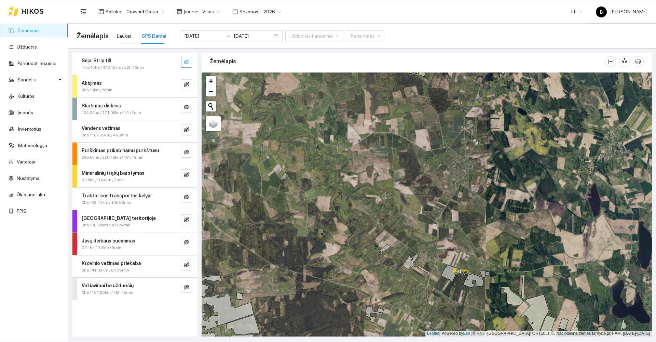 The image size is (656, 342). I want to click on span: 146.45ha / 478.12km / 52h 10min, so click(113, 67).